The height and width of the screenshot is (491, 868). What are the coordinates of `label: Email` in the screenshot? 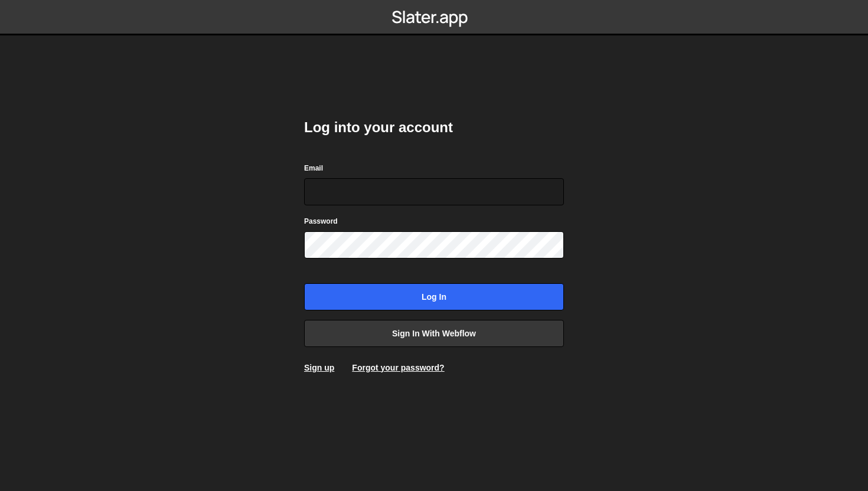 It's located at (314, 168).